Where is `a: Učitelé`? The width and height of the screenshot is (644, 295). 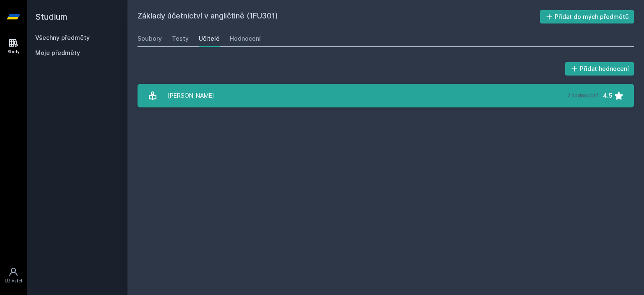 a: Učitelé is located at coordinates (210, 39).